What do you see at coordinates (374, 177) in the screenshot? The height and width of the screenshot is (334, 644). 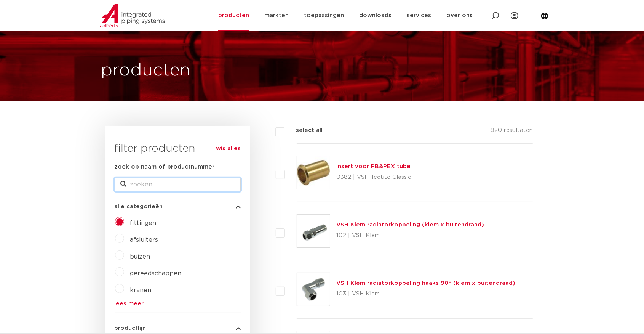 I see `p: 0382 | VSH Tectite Classic` at bounding box center [374, 177].